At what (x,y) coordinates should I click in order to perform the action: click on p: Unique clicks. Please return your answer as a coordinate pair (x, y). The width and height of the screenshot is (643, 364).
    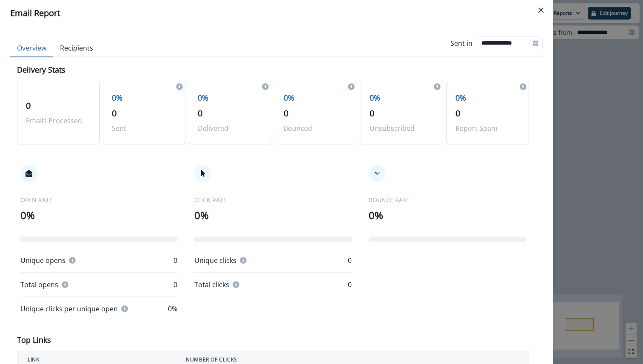
    Looking at the image, I should click on (215, 261).